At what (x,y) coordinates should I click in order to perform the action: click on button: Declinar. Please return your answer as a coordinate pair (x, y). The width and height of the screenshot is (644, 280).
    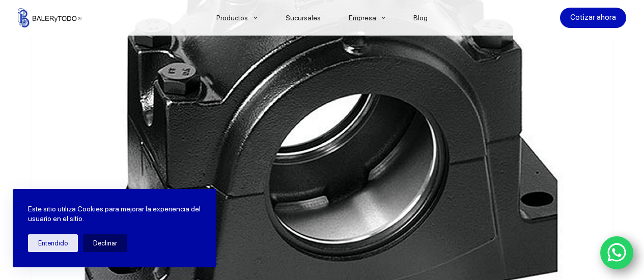
    Looking at the image, I should click on (105, 243).